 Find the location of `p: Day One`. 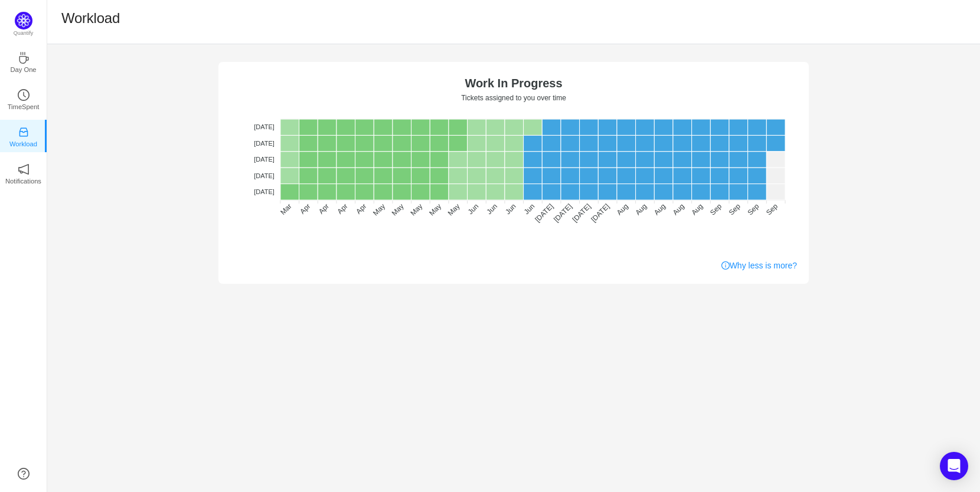

p: Day One is located at coordinates (23, 70).